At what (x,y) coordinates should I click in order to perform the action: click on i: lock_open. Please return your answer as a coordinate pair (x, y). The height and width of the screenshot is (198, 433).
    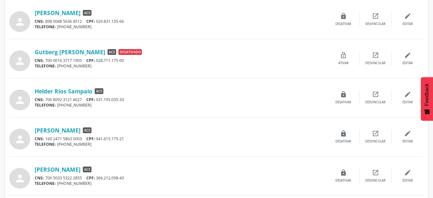
    Looking at the image, I should click on (344, 55).